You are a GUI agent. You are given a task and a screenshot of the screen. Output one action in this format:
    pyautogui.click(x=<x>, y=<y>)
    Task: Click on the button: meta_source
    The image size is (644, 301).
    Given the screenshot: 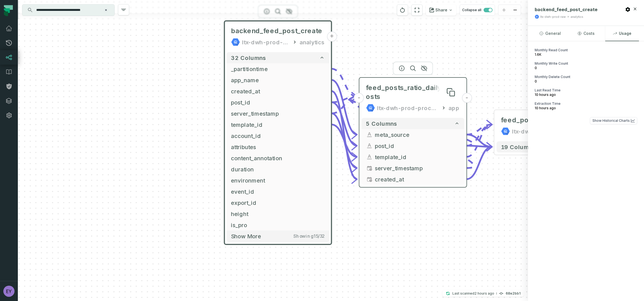 What is the action you would take?
    pyautogui.click(x=413, y=135)
    